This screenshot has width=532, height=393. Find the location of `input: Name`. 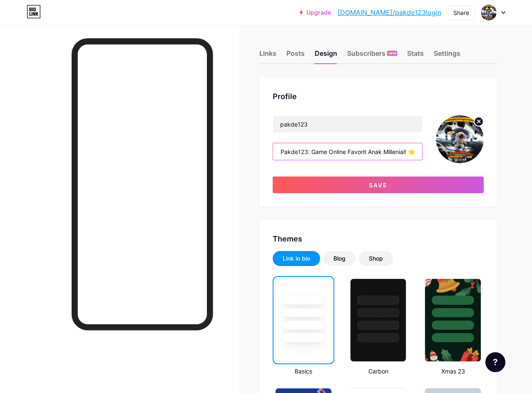

input: Name is located at coordinates (347, 124).